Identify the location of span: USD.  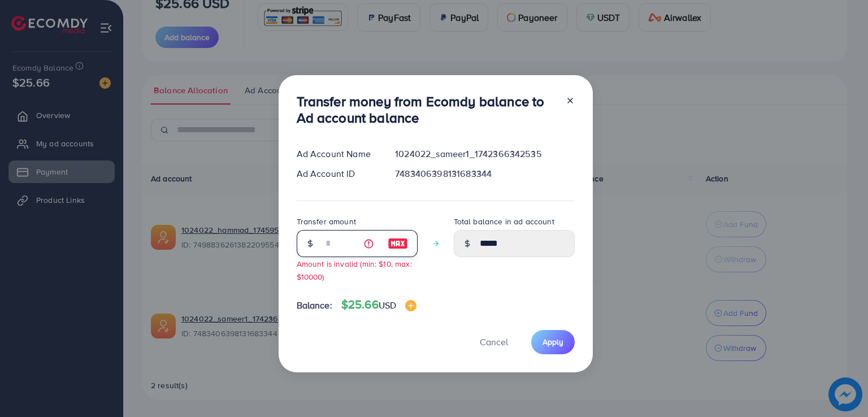
(387, 305).